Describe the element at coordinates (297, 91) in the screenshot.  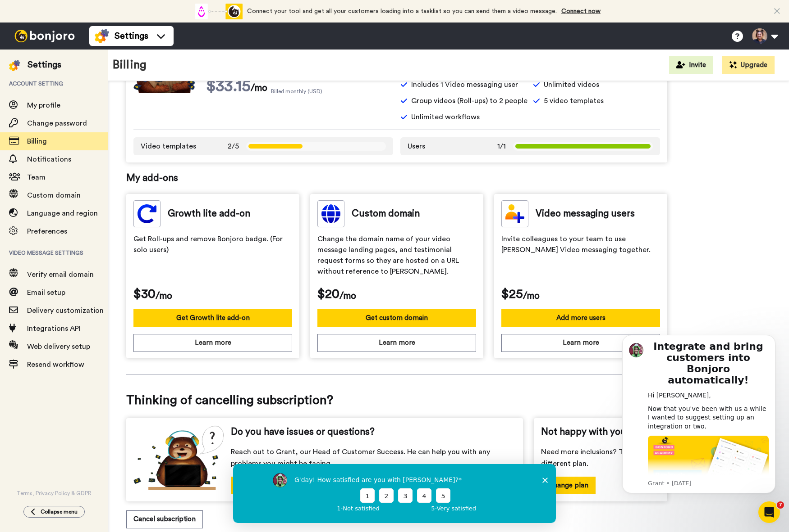
I see `span: Billed monthly (USD)` at that location.